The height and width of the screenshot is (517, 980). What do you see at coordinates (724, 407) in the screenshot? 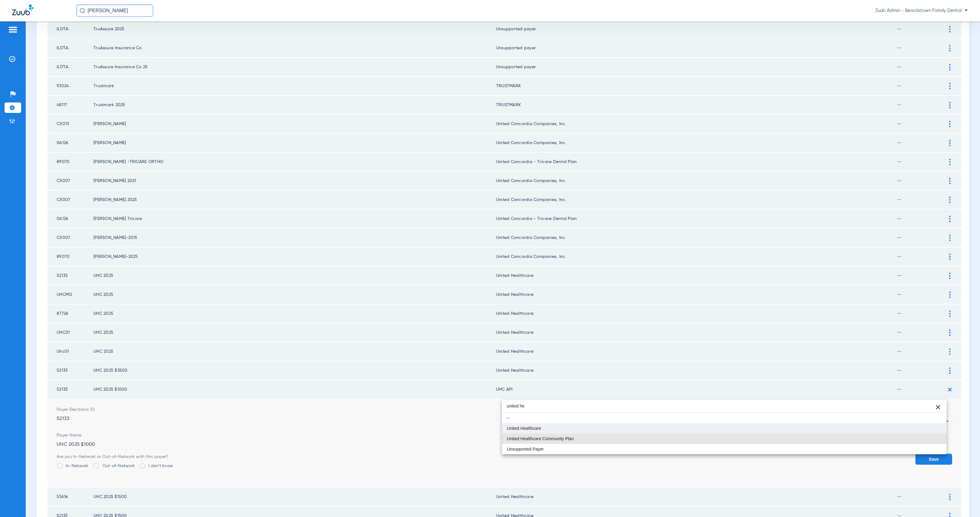
I see `input: dropdown search` at bounding box center [724, 407].